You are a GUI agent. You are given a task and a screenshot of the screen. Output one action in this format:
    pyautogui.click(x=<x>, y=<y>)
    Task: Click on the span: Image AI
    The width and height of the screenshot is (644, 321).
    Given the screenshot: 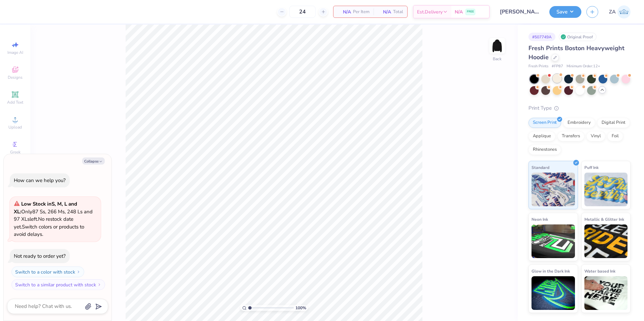 What is the action you would take?
    pyautogui.click(x=15, y=52)
    